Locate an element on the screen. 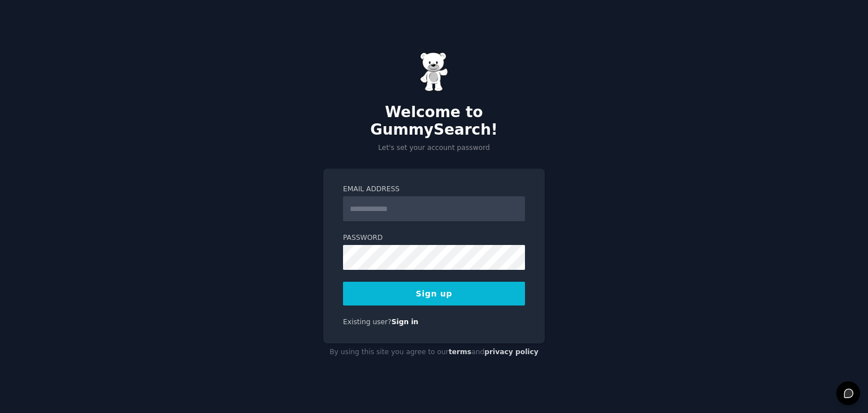  div: By using this site you agree to our and is located at coordinates (434, 352).